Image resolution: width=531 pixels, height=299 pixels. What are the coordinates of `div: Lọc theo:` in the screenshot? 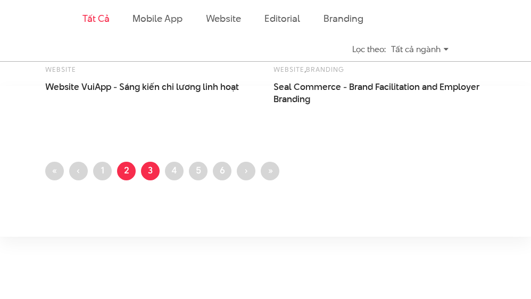 It's located at (369, 49).